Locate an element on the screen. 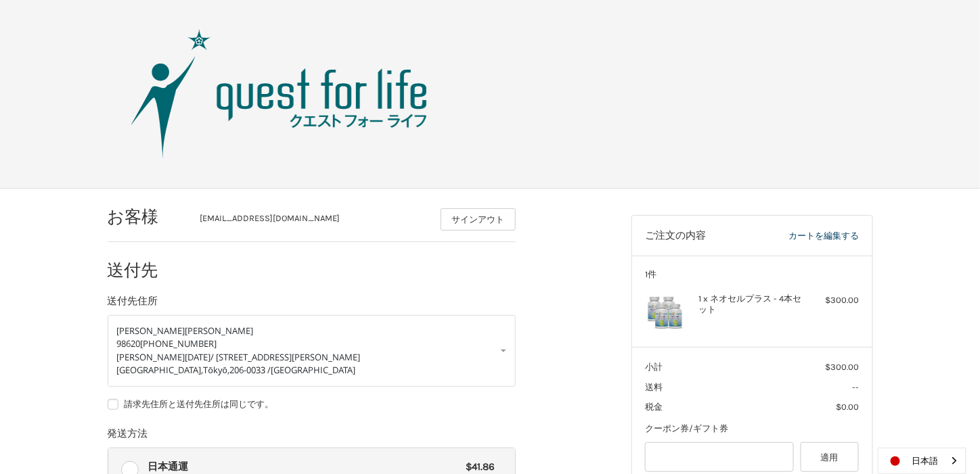 The height and width of the screenshot is (474, 980). div: $300.00 is located at coordinates (831, 300).